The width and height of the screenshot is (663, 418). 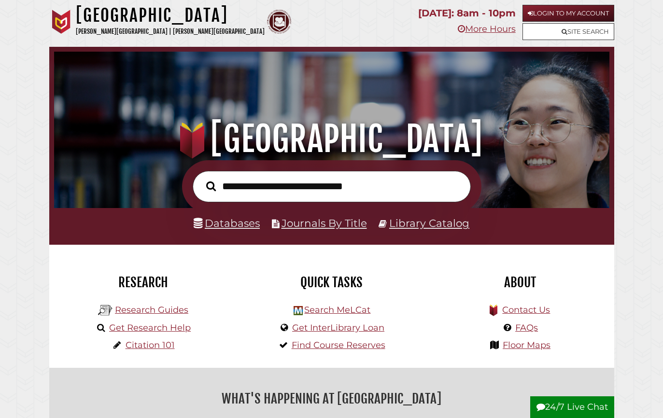 What do you see at coordinates (226, 223) in the screenshot?
I see `a: Databases` at bounding box center [226, 223].